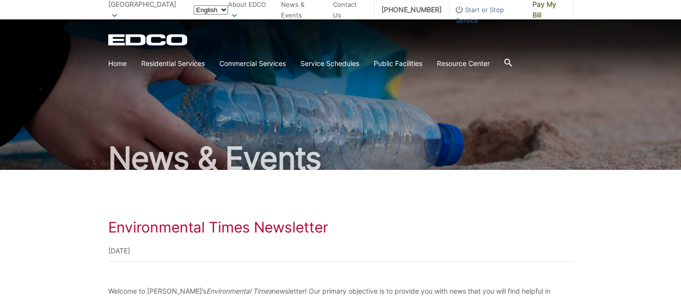  What do you see at coordinates (398, 64) in the screenshot?
I see `a: Public Facilities` at bounding box center [398, 64].